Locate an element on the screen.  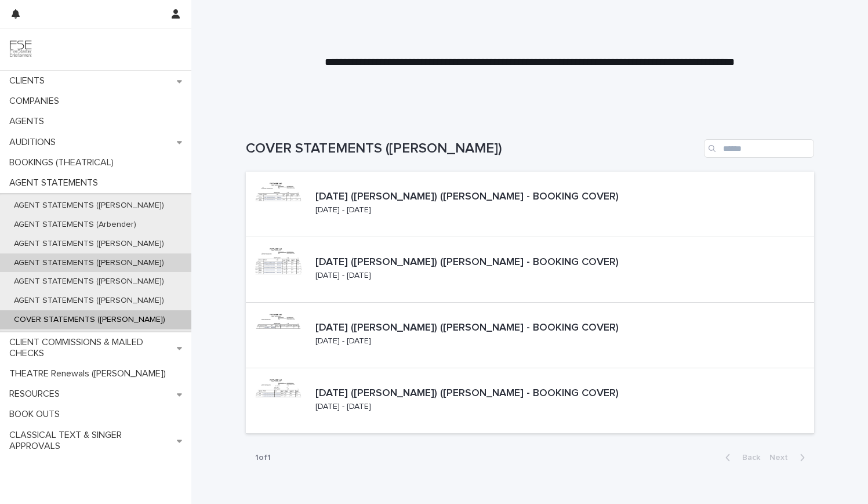
p: 1 of 1 is located at coordinates (263, 458).